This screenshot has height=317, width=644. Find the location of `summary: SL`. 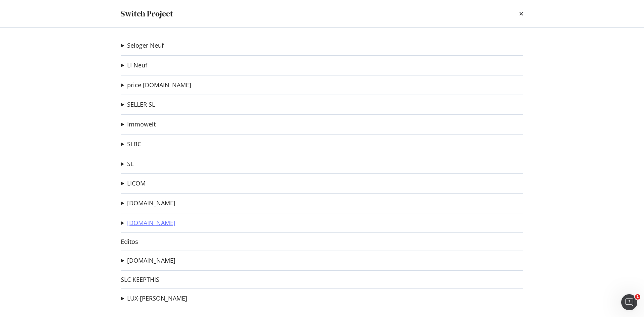

summary: SL is located at coordinates (127, 164).